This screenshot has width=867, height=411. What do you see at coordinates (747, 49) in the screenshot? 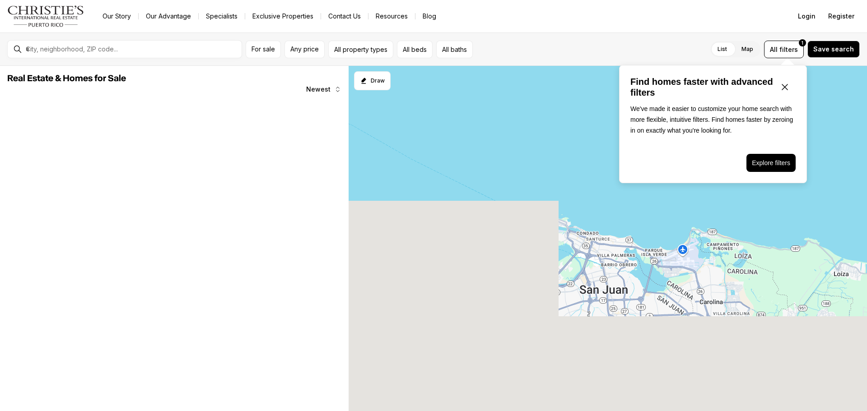
I see `label: Map` at bounding box center [747, 49].